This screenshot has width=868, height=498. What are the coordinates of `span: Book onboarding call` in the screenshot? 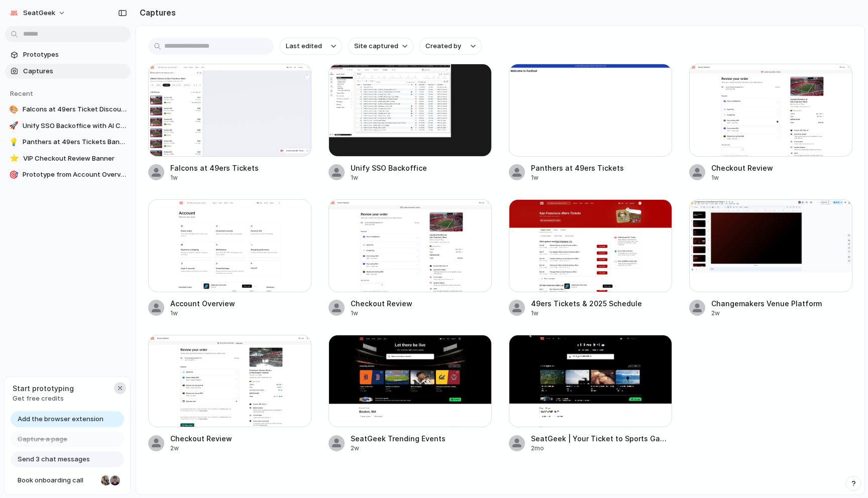 It's located at (57, 480).